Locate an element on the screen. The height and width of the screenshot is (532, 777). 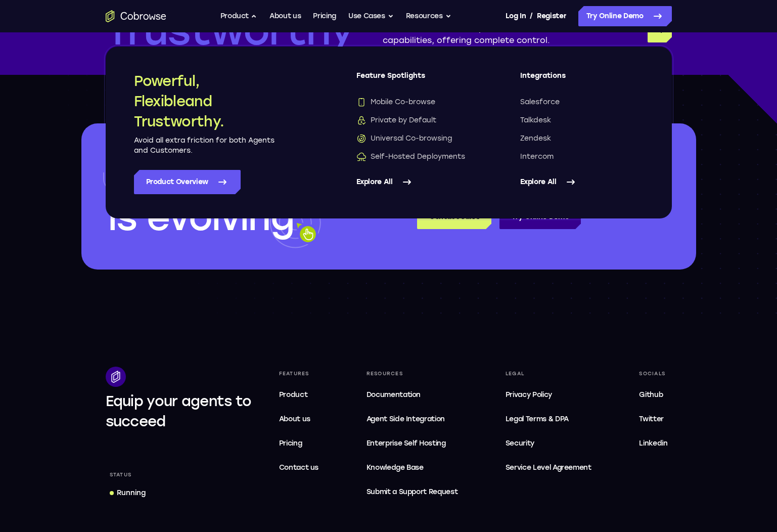
a: Register is located at coordinates (551, 16).